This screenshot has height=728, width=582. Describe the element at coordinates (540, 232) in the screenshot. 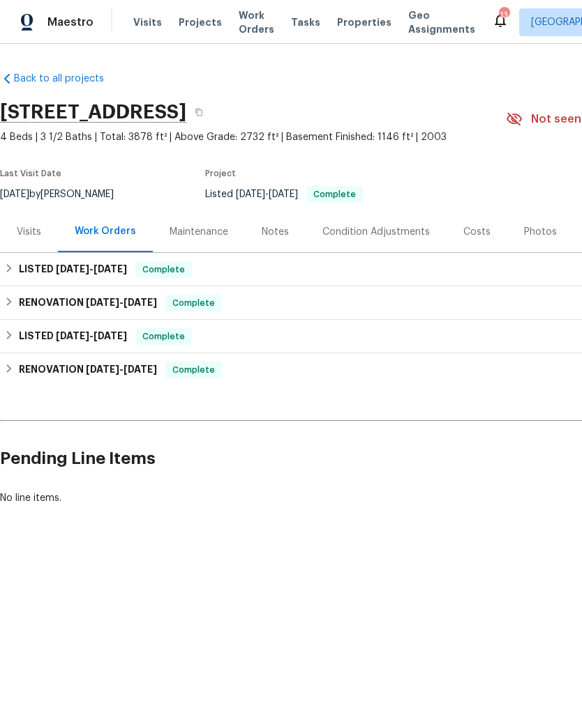

I see `div: Photos` at that location.